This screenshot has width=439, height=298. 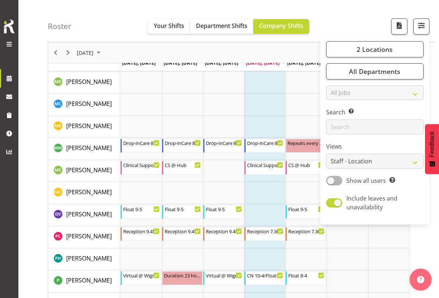 What do you see at coordinates (306, 234) in the screenshot?
I see `div: Penny Clyne-Moffat"s event - Reception 7.30-4 Begin From Friday, September 5, 2025 at 7:30:00 AM ...` at bounding box center [306, 234].